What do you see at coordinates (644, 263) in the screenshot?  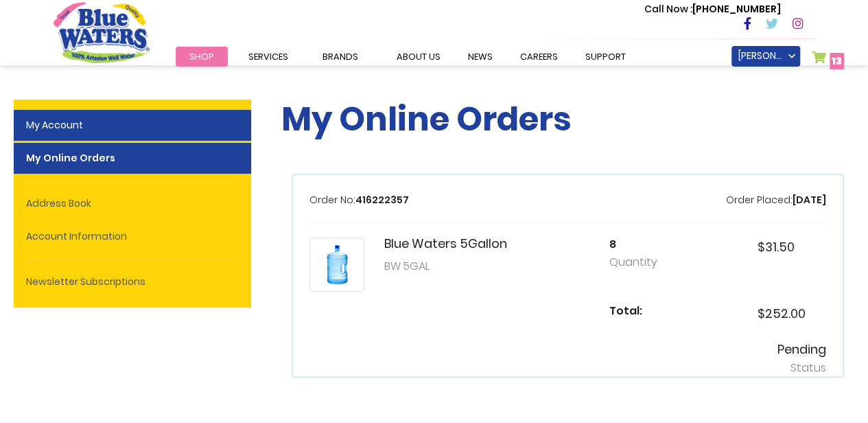 I see `p: Quantity` at bounding box center [644, 263].